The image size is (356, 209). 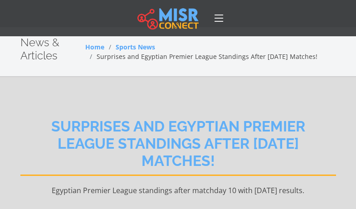 I want to click on img: main.misr_connect, so click(x=168, y=18).